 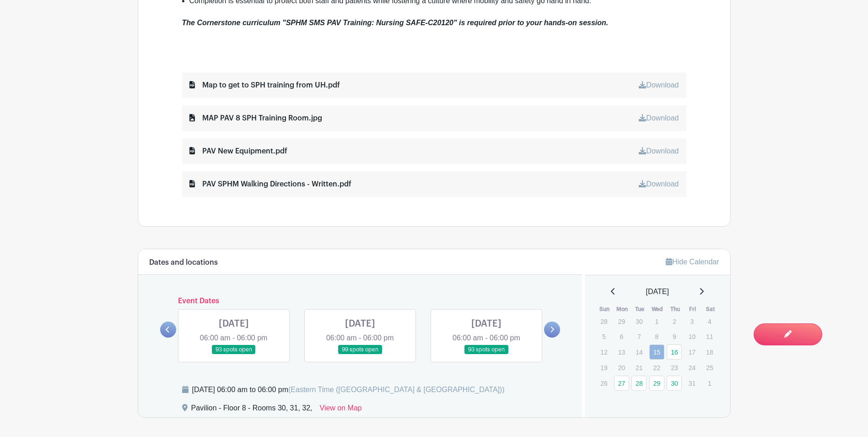 I want to click on th: Fri, so click(x=693, y=309).